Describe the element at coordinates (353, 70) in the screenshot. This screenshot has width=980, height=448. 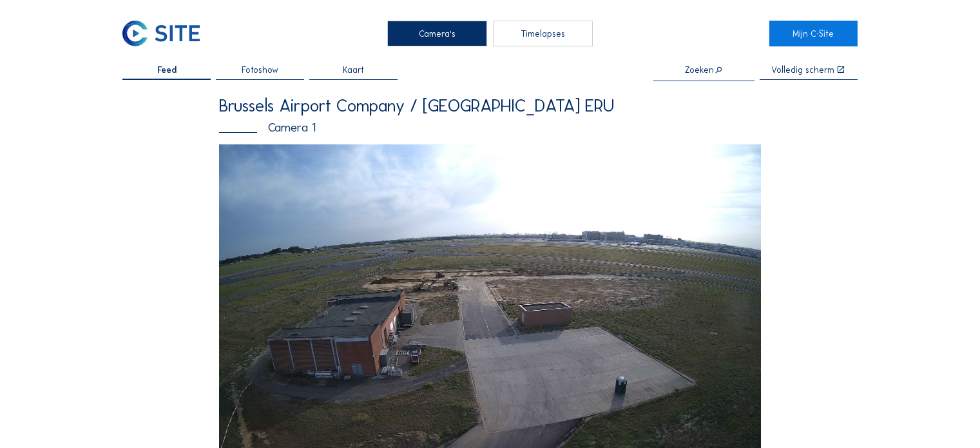
I see `span: Kaart` at that location.